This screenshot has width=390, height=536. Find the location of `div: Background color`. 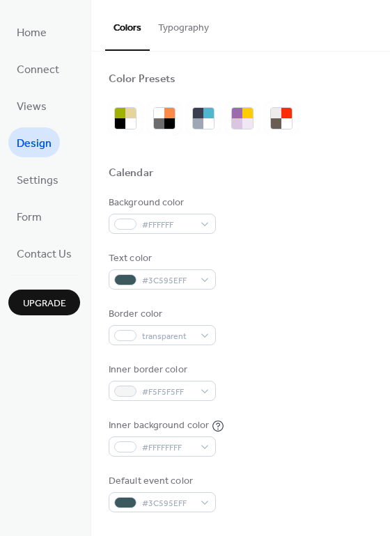

div: Background color is located at coordinates (161, 203).